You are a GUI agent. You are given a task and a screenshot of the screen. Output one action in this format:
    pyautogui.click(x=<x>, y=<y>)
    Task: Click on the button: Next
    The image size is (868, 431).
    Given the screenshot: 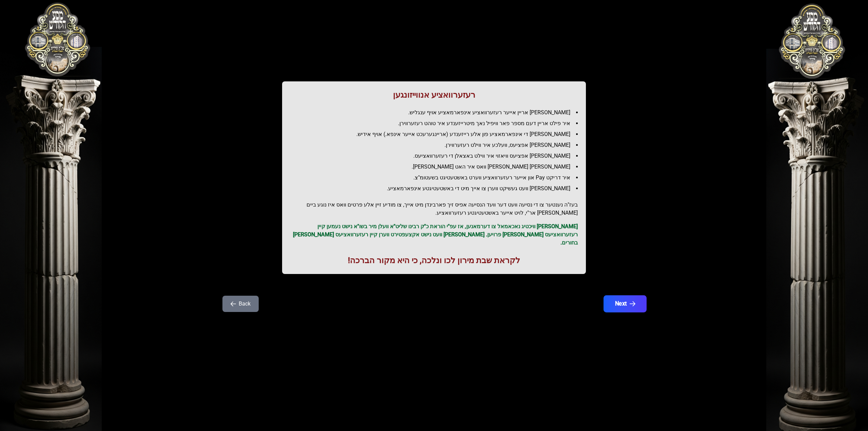 What is the action you would take?
    pyautogui.click(x=625, y=304)
    